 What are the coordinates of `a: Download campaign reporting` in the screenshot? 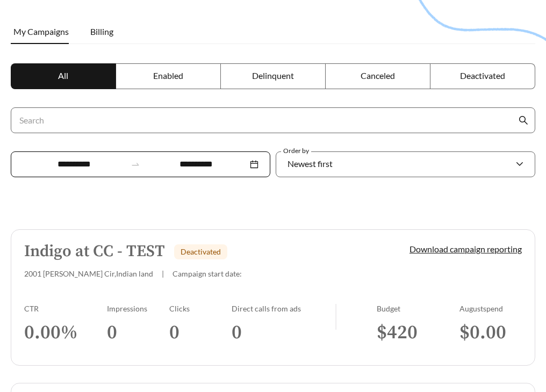 It's located at (465, 249).